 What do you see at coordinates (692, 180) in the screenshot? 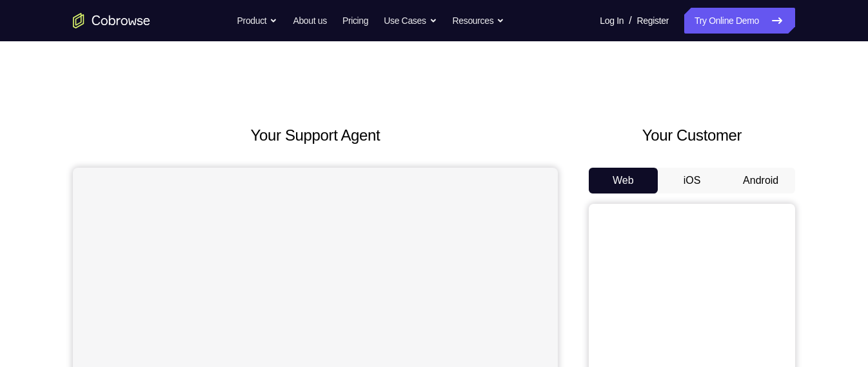
I see `button: iOS` at bounding box center [692, 180].